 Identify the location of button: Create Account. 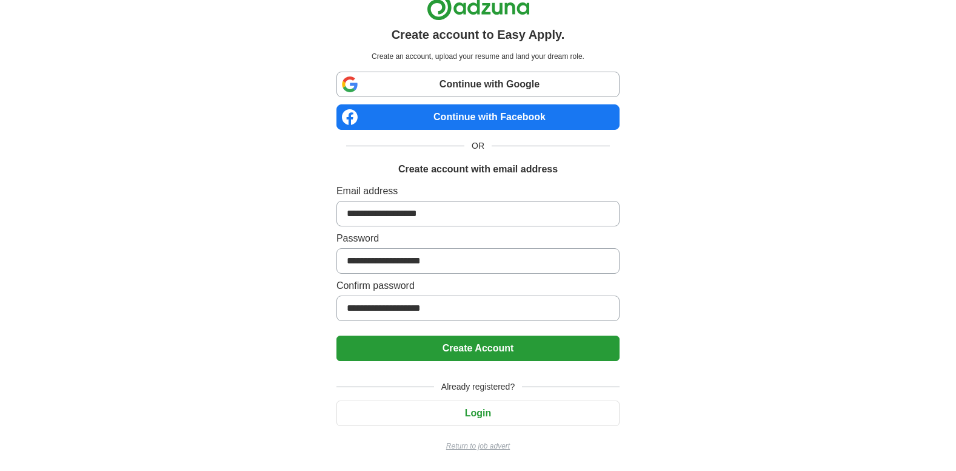
(478, 348).